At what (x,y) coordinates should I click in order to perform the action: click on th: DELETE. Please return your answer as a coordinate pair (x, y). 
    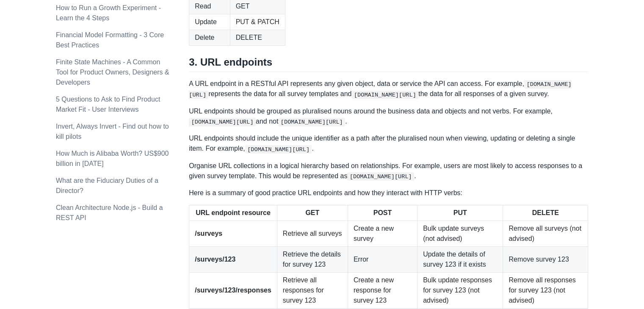
    Looking at the image, I should click on (545, 213).